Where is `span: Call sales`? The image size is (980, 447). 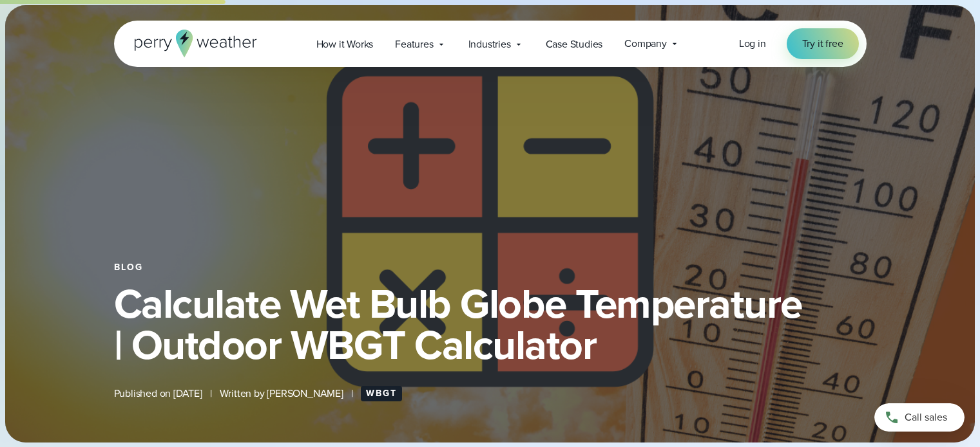
span: Call sales is located at coordinates (926, 418).